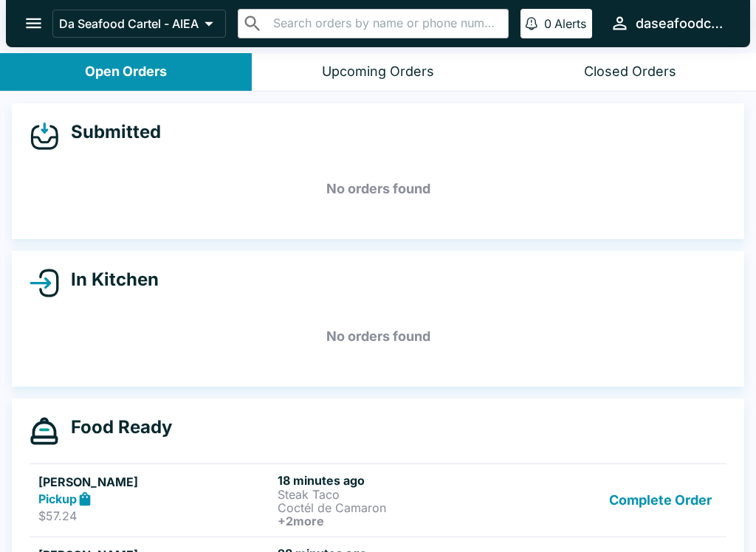 The height and width of the screenshot is (552, 756). What do you see at coordinates (108, 280) in the screenshot?
I see `h4: In Kitchen` at bounding box center [108, 280].